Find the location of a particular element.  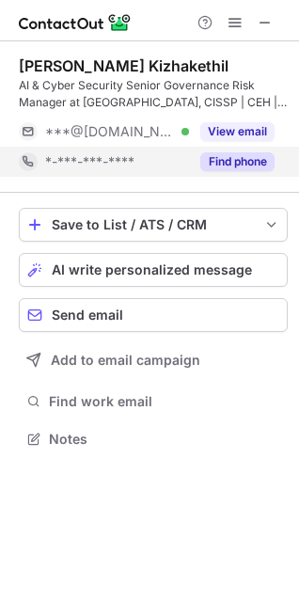

button: Find work email is located at coordinates (153, 401).